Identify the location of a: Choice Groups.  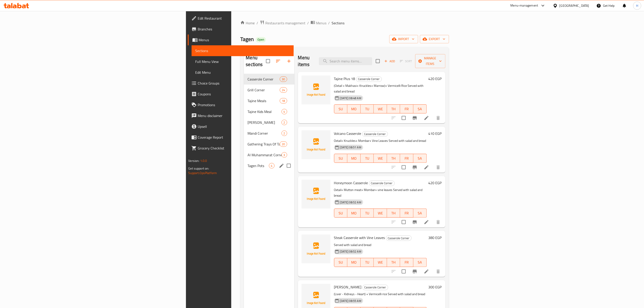
(241, 84).